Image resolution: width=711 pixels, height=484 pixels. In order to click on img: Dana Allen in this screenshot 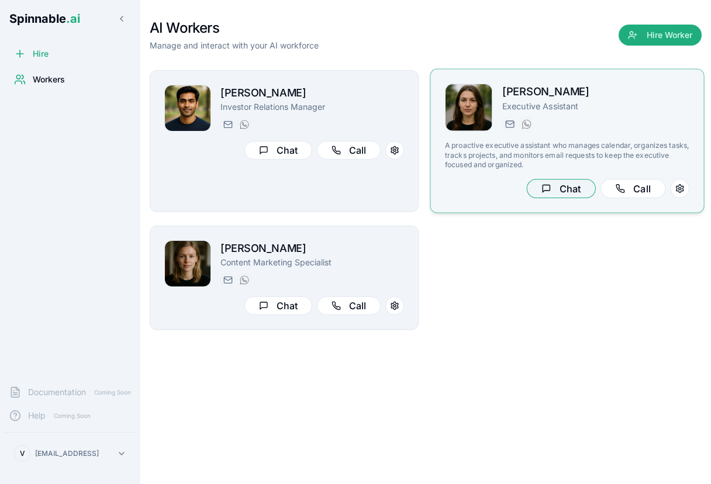, I will do `click(469, 108)`.